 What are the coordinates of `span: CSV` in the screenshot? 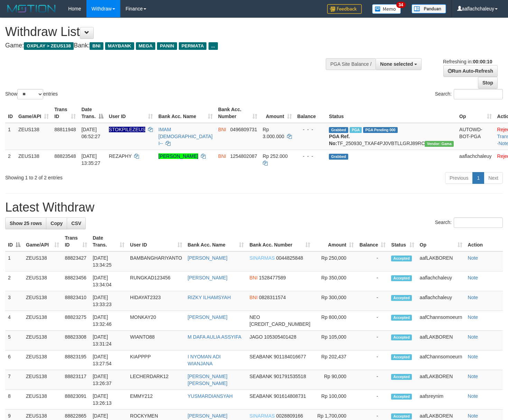 It's located at (76, 223).